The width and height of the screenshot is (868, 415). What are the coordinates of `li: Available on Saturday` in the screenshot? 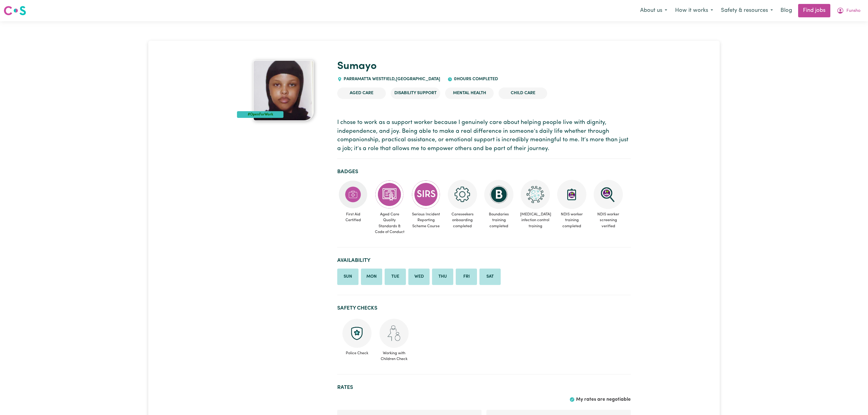 It's located at (490, 277).